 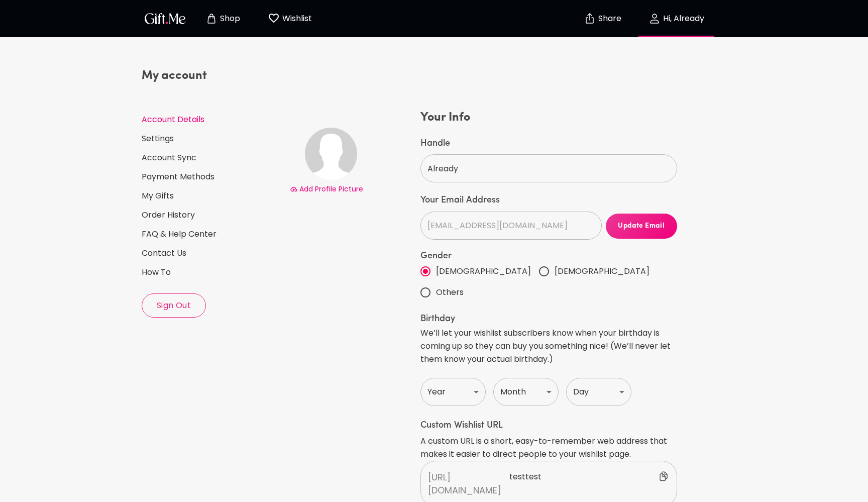 I want to click on label: Handle, so click(x=548, y=144).